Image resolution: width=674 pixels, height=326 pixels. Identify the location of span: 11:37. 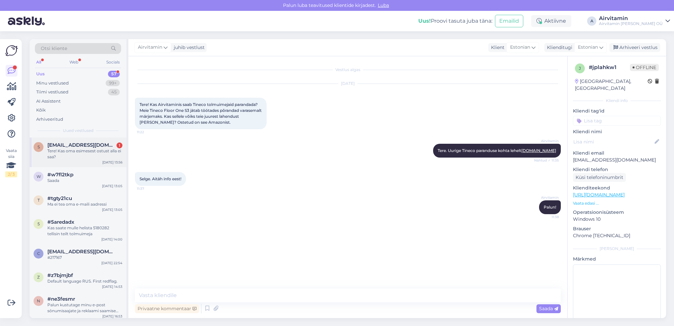
(149, 189).